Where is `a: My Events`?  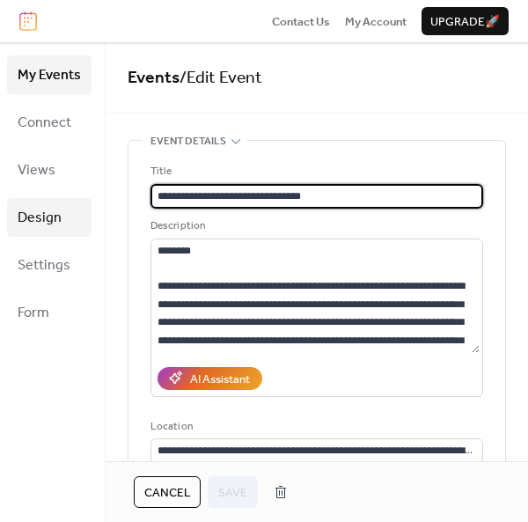
a: My Events is located at coordinates (49, 75).